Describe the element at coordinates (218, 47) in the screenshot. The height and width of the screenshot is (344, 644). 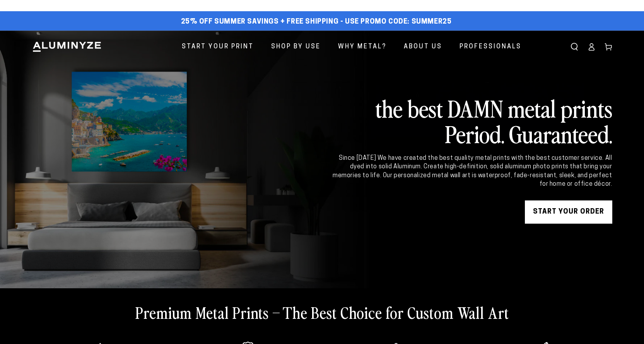
I see `a: Start Your Print` at that location.